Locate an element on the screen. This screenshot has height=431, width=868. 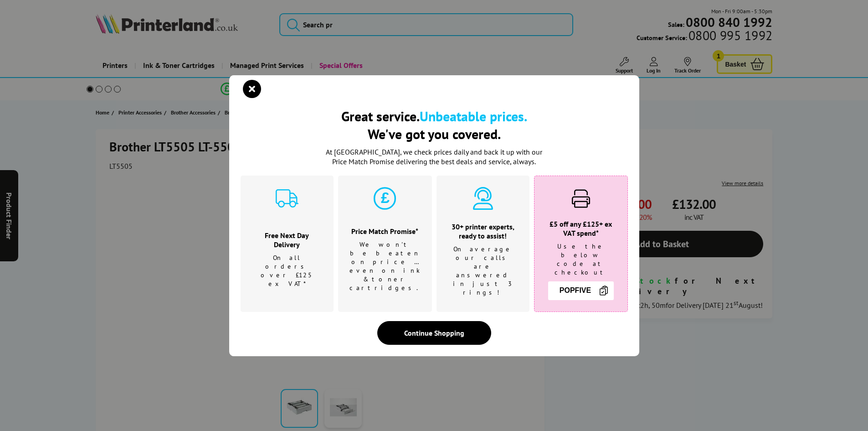
img: price-promise-cyan.svg is located at coordinates (385, 198).